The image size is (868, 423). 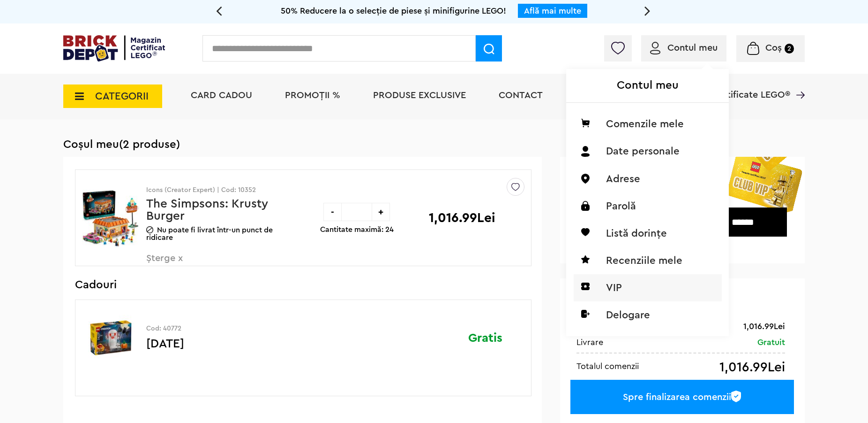 What do you see at coordinates (419, 96) in the screenshot?
I see `a: Produse exclusive` at bounding box center [419, 96].